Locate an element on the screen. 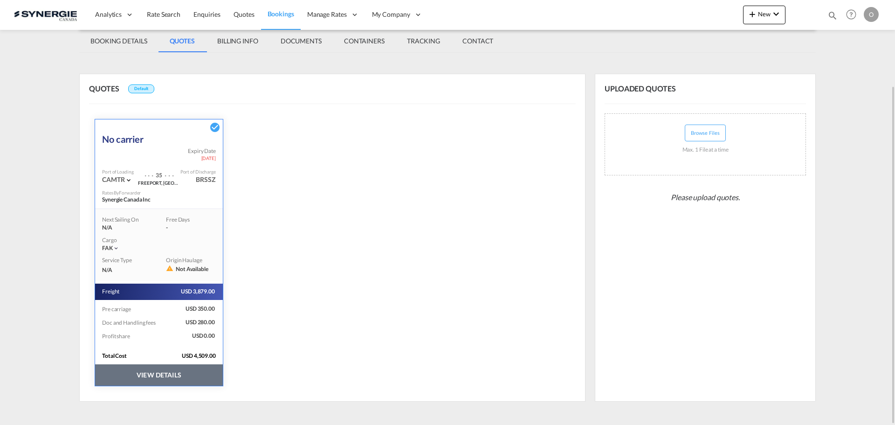  span: Help is located at coordinates (851, 14).